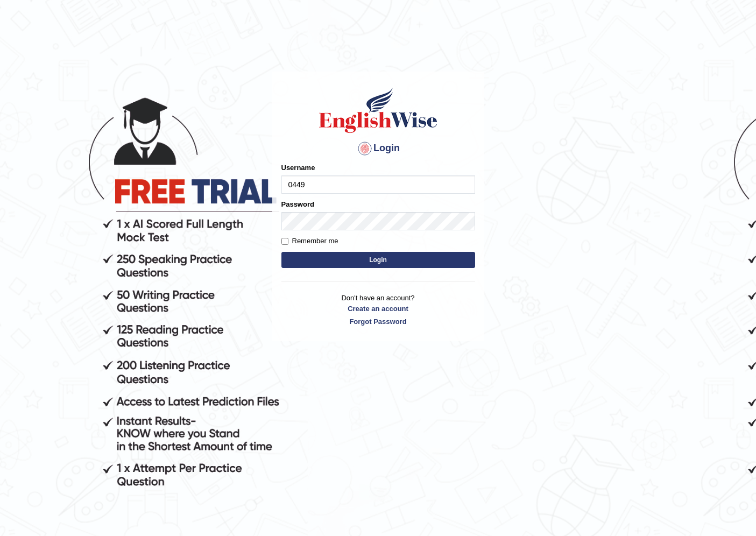 The width and height of the screenshot is (756, 536). I want to click on input: Remember me, so click(285, 242).